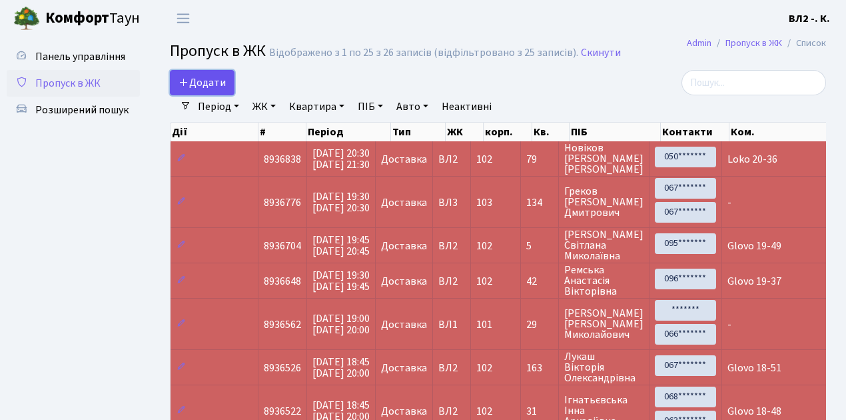 The image size is (846, 420). I want to click on span: Панель управління, so click(80, 57).